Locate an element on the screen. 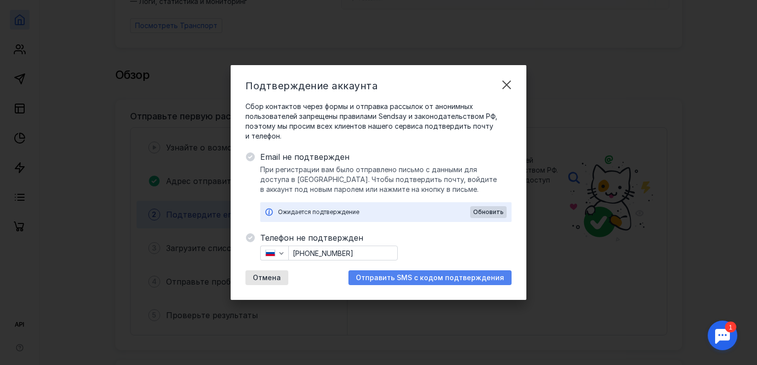 The width and height of the screenshot is (757, 365). button: Отмена is located at coordinates (267, 278).